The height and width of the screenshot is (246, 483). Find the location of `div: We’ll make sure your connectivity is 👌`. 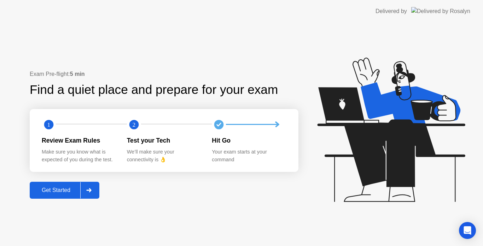

div: We’ll make sure your connectivity is 👌 is located at coordinates (164, 156).